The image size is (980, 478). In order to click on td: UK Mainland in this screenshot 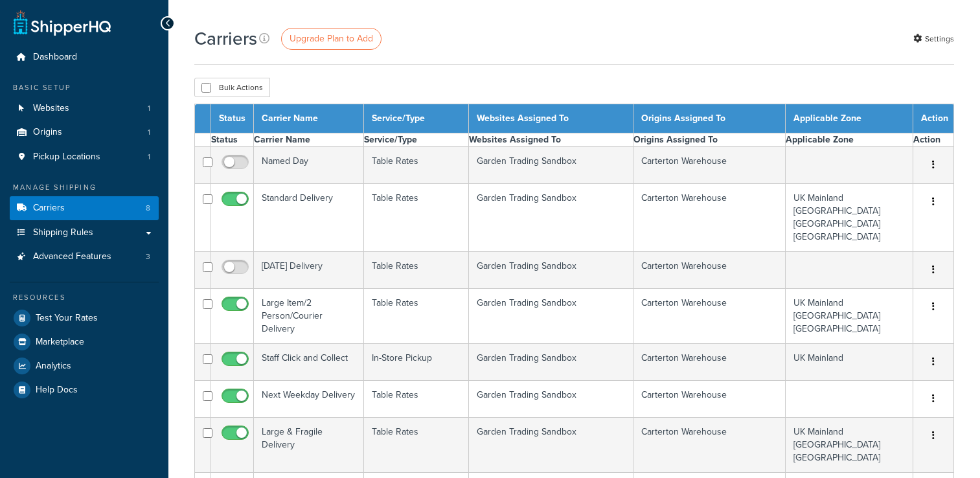, I will do `click(848, 362)`.